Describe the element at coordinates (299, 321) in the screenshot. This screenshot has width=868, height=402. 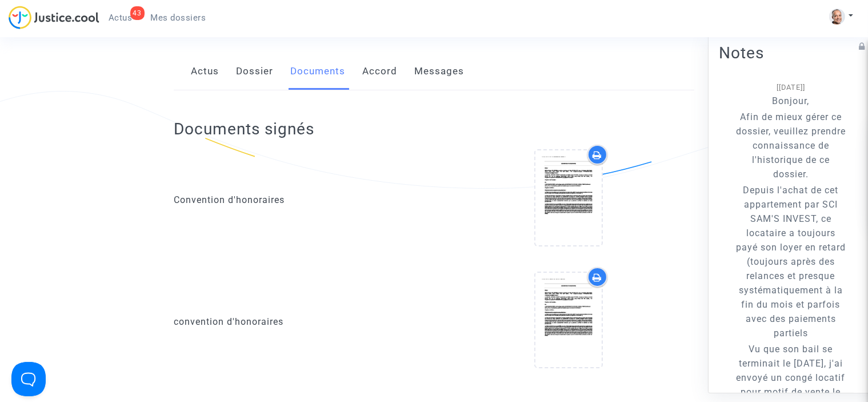
I see `div: convention d'honoraires` at that location.